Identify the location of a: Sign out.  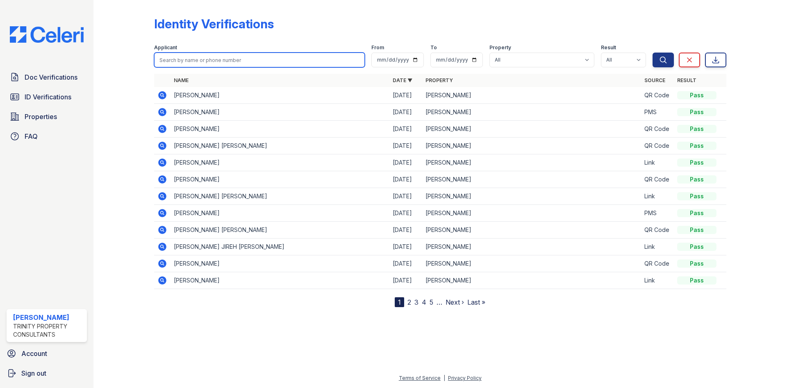
(47, 373).